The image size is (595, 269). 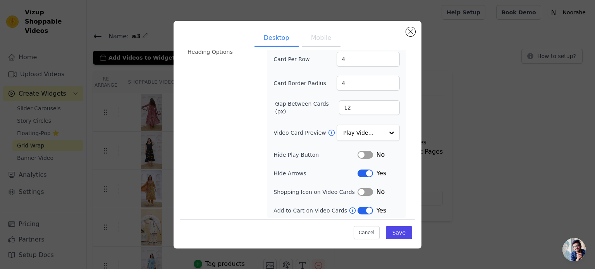 What do you see at coordinates (315, 192) in the screenshot?
I see `label: Shopping Icon on Video Cards` at bounding box center [315, 192].